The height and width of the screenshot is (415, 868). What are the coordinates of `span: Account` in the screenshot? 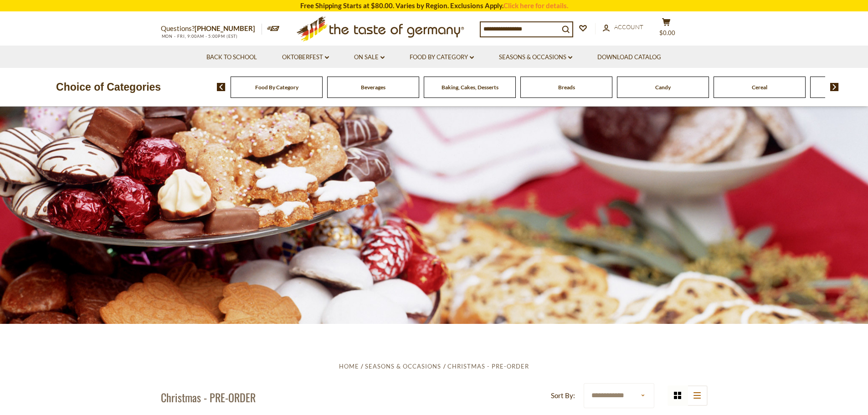 It's located at (629, 26).